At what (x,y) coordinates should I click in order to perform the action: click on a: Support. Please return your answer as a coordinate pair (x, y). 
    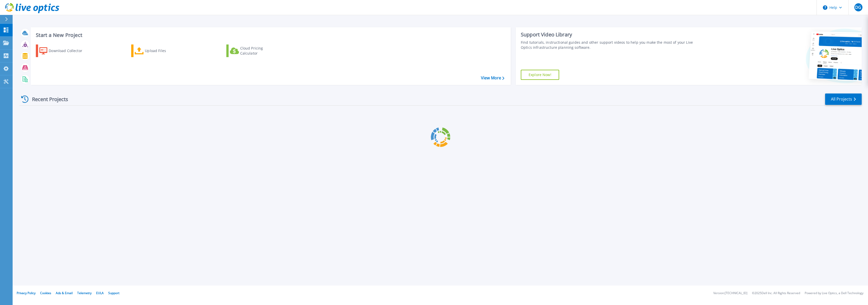
    Looking at the image, I should click on (114, 293).